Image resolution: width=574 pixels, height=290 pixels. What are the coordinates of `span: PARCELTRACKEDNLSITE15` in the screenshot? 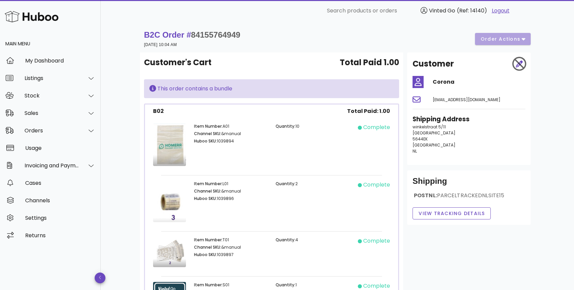 It's located at (470, 195).